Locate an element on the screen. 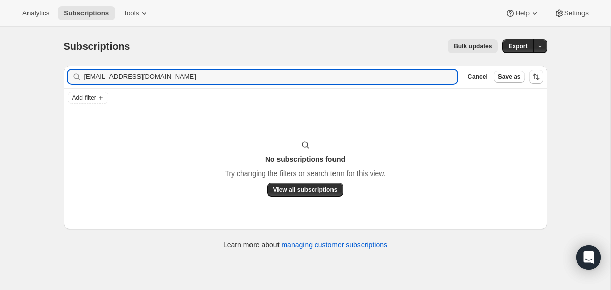 This screenshot has width=611, height=290. span: Export is located at coordinates (518, 46).